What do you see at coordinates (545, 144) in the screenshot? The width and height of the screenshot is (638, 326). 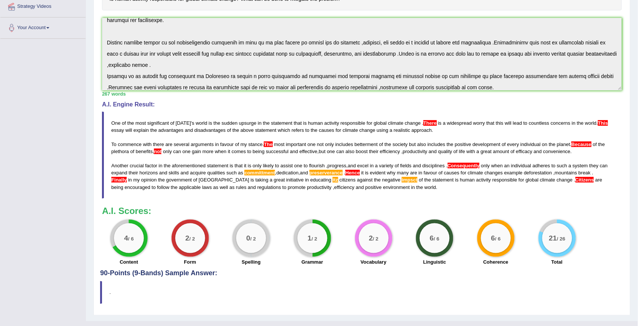 I see `span: on` at bounding box center [545, 144].